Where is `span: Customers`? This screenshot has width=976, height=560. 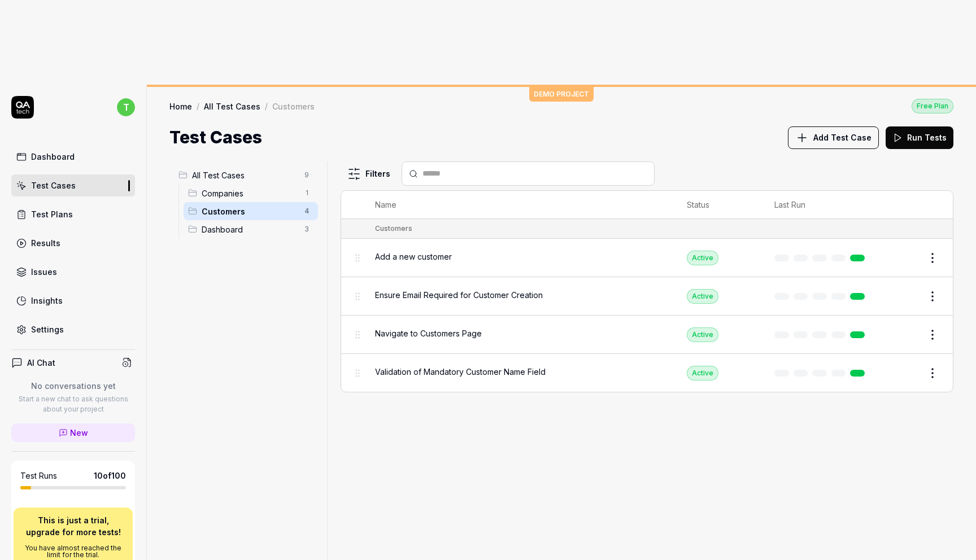 span: Customers is located at coordinates (249, 211).